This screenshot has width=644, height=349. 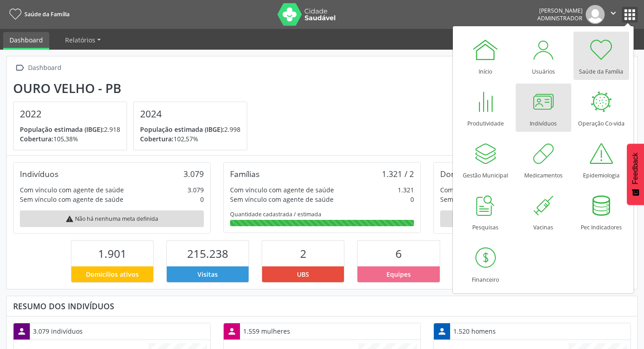 I want to click on span: Visitas, so click(x=207, y=274).